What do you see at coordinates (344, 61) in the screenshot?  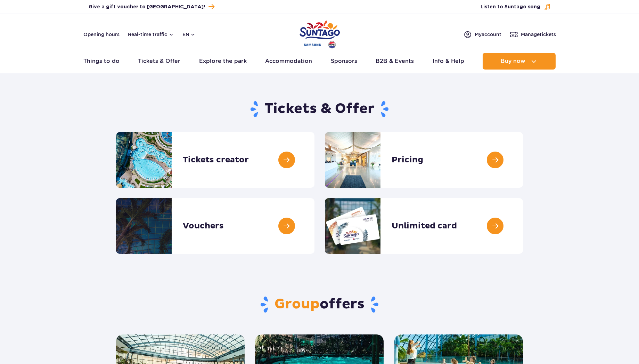 I see `a: Sponsors` at bounding box center [344, 61].